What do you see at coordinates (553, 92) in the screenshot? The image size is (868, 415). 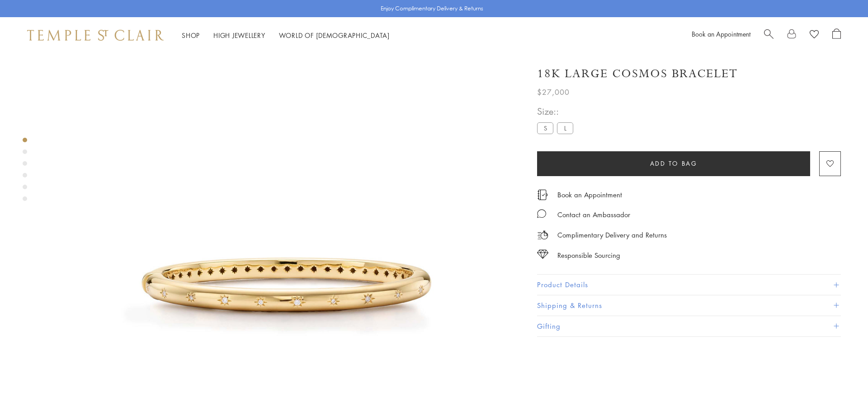 I see `span: $27,000` at bounding box center [553, 92].